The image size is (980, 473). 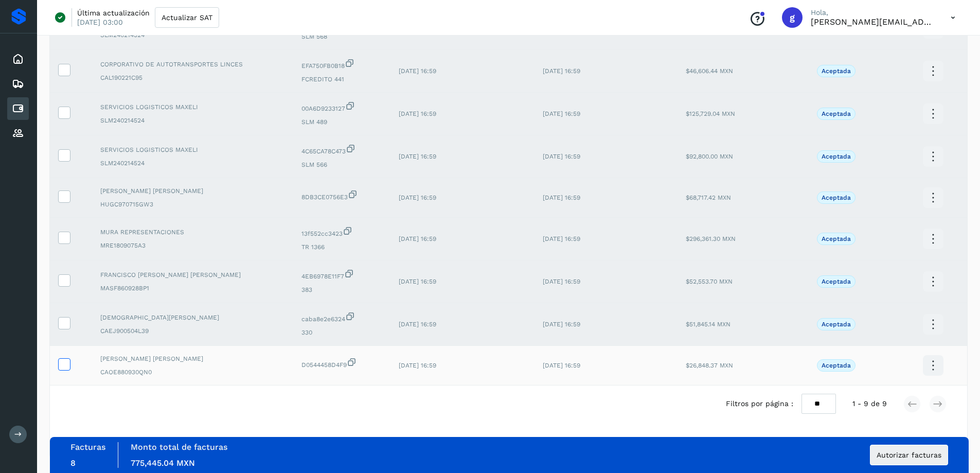 I want to click on span: 775,445.04 MXN, so click(x=163, y=463).